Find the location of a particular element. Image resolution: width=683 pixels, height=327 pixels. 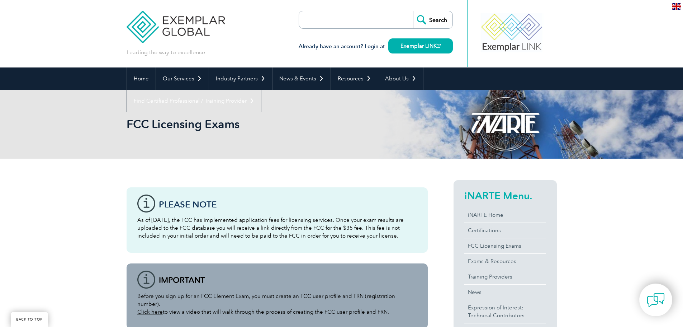

h2: FCC Licensing Exams is located at coordinates (277, 124).